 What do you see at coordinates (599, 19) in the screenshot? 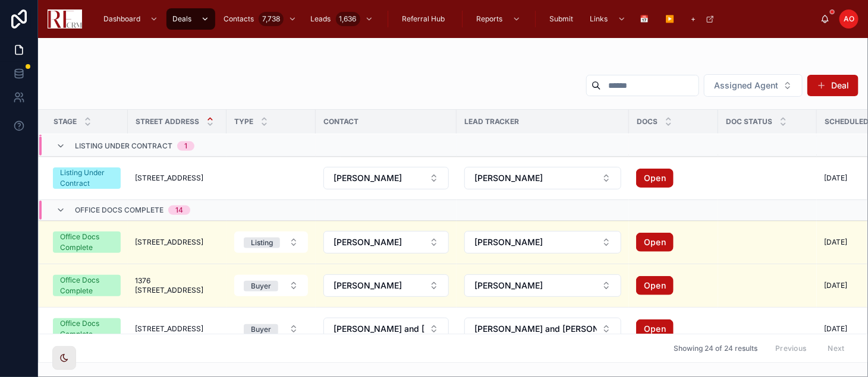
I see `span: Links` at bounding box center [599, 19].